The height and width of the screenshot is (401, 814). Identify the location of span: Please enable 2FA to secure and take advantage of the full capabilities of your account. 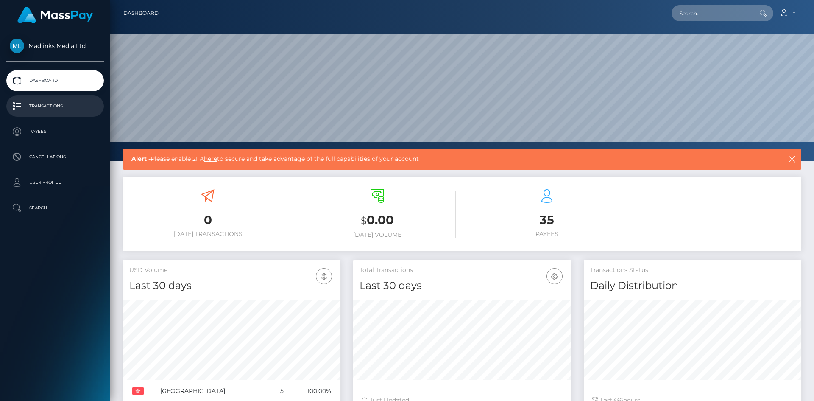
(426, 159).